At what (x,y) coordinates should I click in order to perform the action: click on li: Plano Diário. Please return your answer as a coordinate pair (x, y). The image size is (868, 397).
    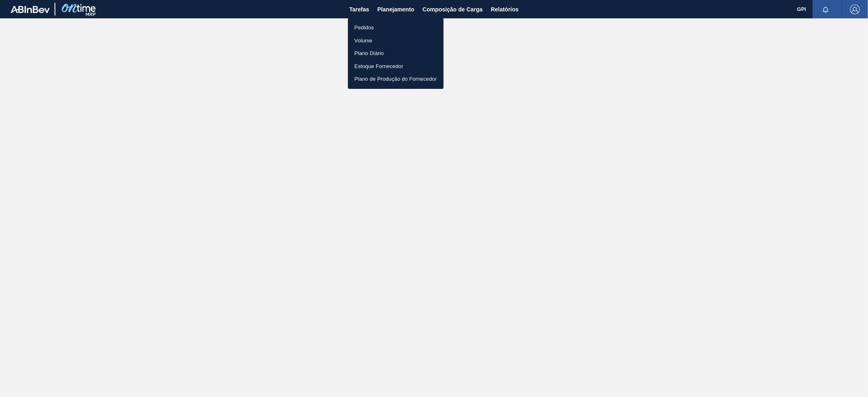
    Looking at the image, I should click on (395, 54).